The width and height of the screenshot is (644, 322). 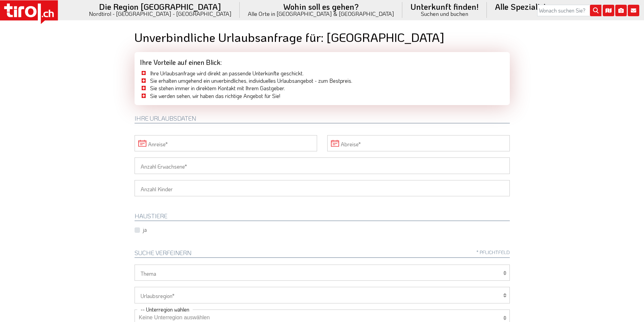 What do you see at coordinates (322, 119) in the screenshot?
I see `h2: Ihre Urlaubsdaten` at bounding box center [322, 119].